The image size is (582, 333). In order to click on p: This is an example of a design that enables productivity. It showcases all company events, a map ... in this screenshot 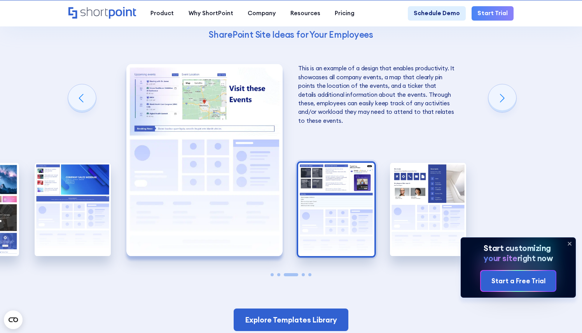, I will do `click(376, 94)`.